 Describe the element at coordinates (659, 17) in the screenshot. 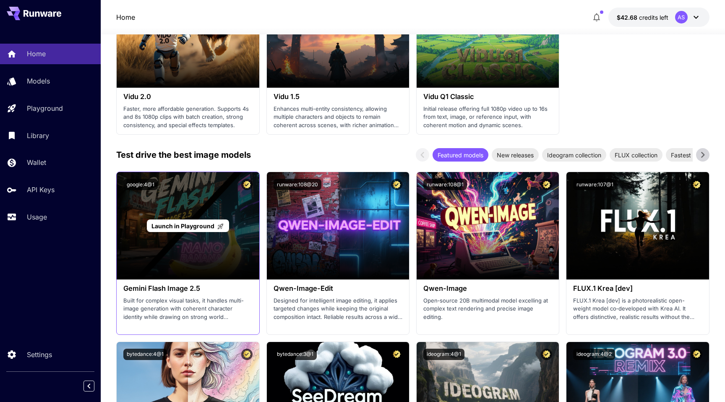

I see `button: $42.68073AS` at that location.